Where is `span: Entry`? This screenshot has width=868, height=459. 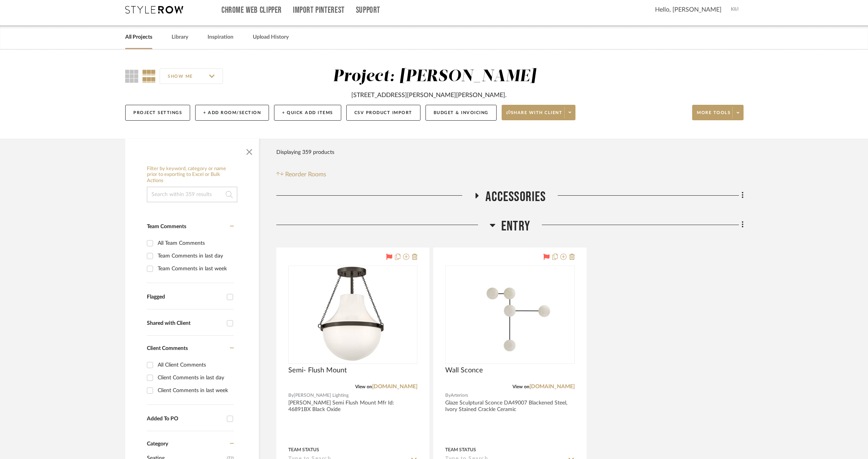 span: Entry is located at coordinates (515, 226).